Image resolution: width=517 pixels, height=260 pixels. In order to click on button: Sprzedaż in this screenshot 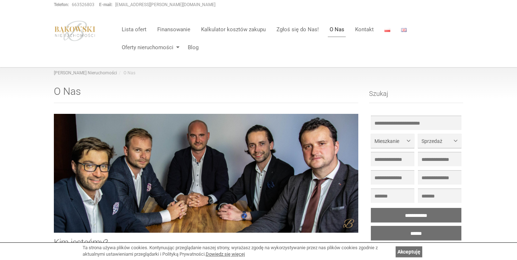, I will do `click(440, 141)`.